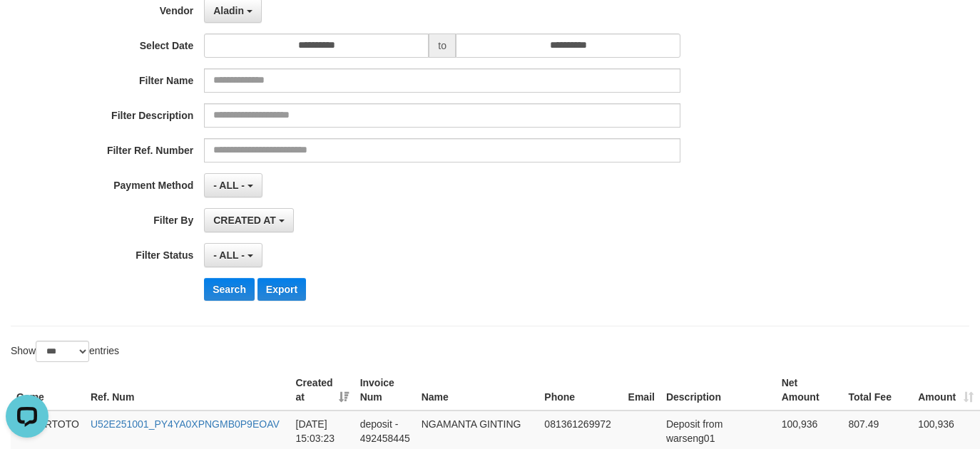  What do you see at coordinates (27, 27) in the screenshot?
I see `button: Open LiveChat chat widget` at bounding box center [27, 27].